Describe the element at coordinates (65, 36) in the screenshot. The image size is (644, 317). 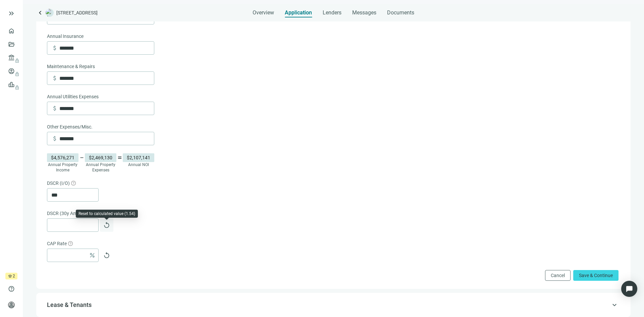
I see `span: Annual Insurance` at that location.